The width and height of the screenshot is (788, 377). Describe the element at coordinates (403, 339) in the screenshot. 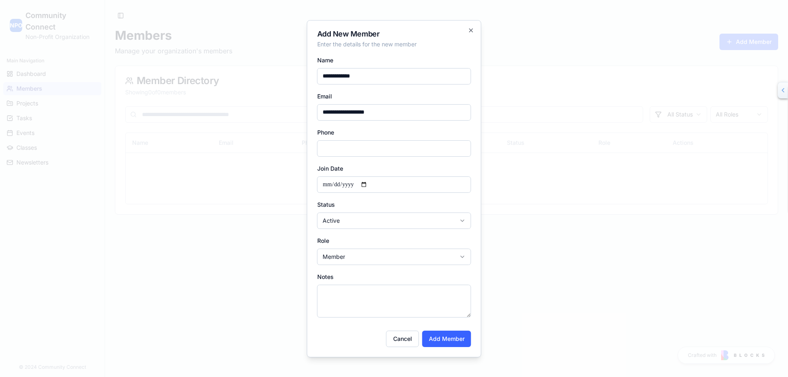

I see `button: Cancel` at that location.